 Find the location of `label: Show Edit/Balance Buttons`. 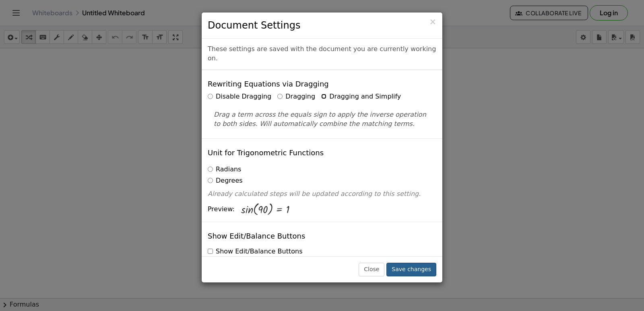

label: Show Edit/Balance Buttons is located at coordinates (255, 252).